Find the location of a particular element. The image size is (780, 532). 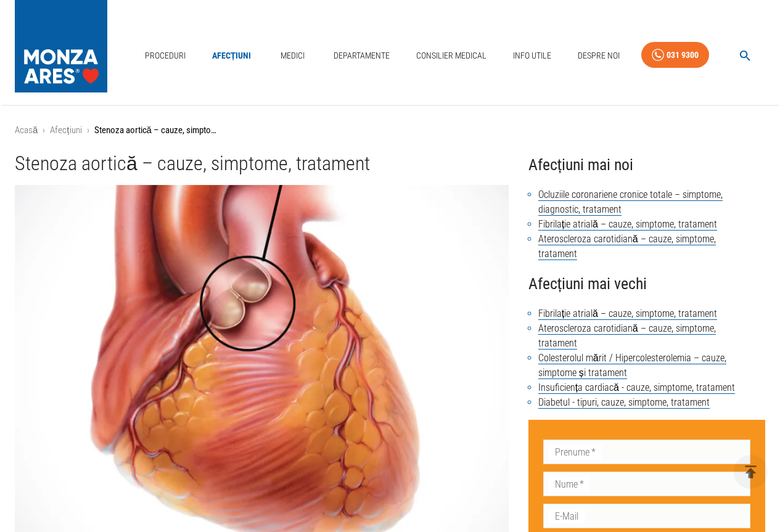

h1: Stenoza aortică – cauze, simptome, tratament is located at coordinates (262, 163).